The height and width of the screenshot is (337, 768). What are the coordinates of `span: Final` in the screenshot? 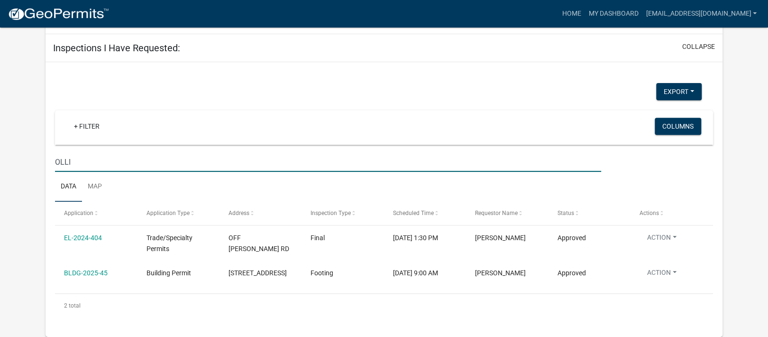 It's located at (318, 238).